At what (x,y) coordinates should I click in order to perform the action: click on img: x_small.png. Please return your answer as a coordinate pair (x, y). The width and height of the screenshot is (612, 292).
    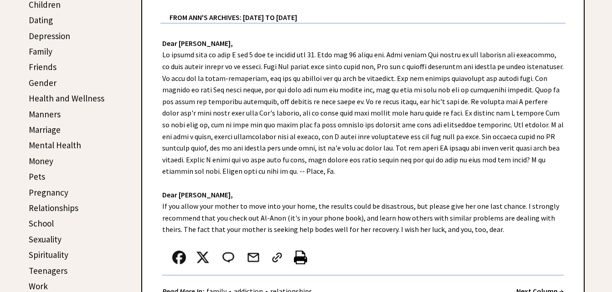
    Looking at the image, I should click on (203, 258).